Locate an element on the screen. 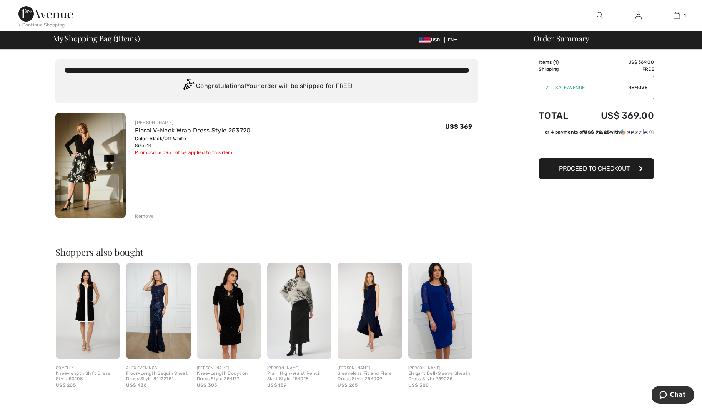  span: US$ 300 is located at coordinates (418, 385).